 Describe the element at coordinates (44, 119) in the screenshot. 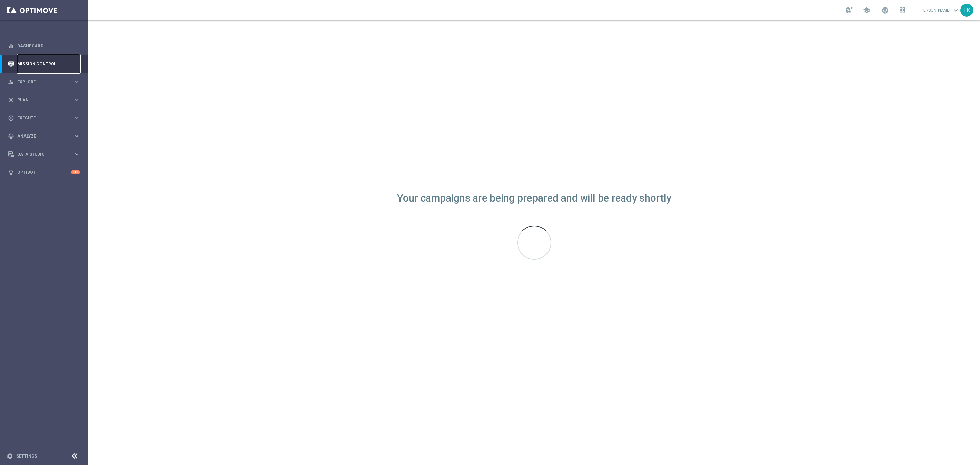

I see `button: play_circle_outline Execute keyboard_arrow_right` at that location.